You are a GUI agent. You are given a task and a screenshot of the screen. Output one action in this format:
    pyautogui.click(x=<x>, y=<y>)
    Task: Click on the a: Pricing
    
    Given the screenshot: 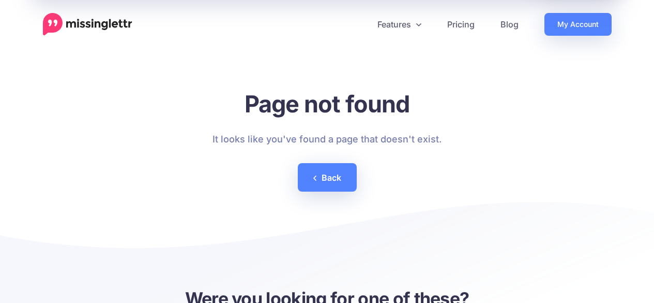 What is the action you would take?
    pyautogui.click(x=461, y=24)
    